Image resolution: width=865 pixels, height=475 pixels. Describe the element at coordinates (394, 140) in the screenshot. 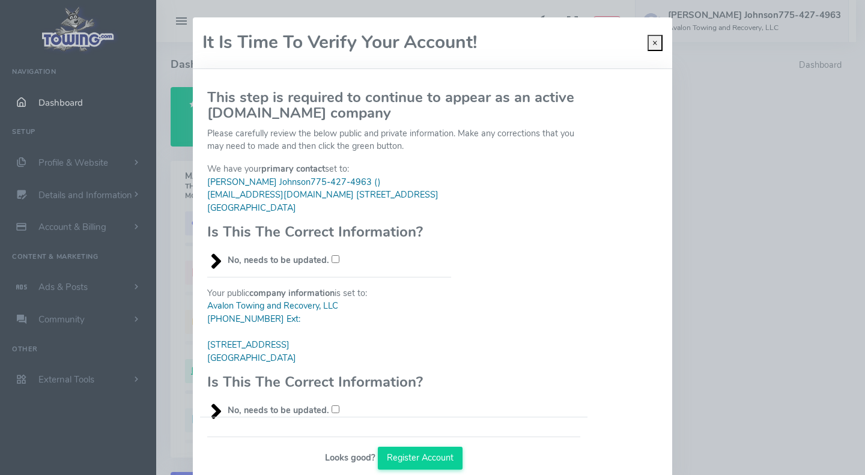

I see `p: Please carefully review the below public and private information. Make any corrections that you m...` at that location.